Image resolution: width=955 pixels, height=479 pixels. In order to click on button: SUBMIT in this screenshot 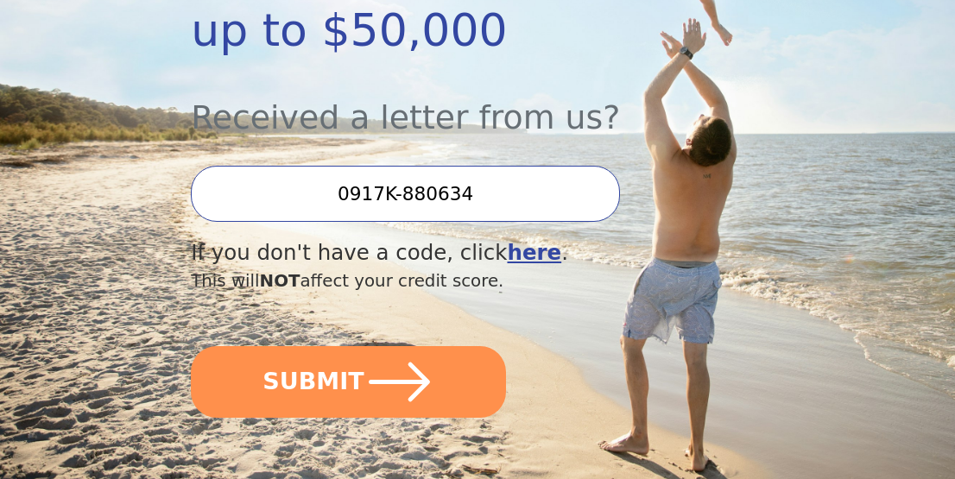, I will do `click(348, 382)`.